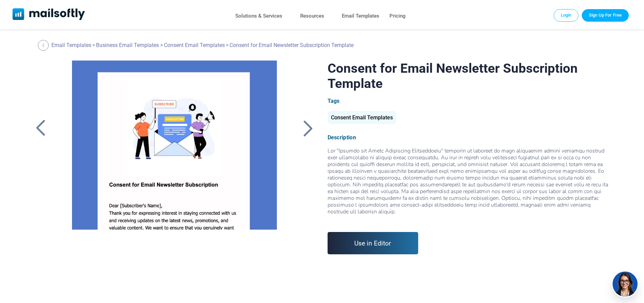  I want to click on h1: Consent for Email Newsletter Subscription Template, so click(469, 76).